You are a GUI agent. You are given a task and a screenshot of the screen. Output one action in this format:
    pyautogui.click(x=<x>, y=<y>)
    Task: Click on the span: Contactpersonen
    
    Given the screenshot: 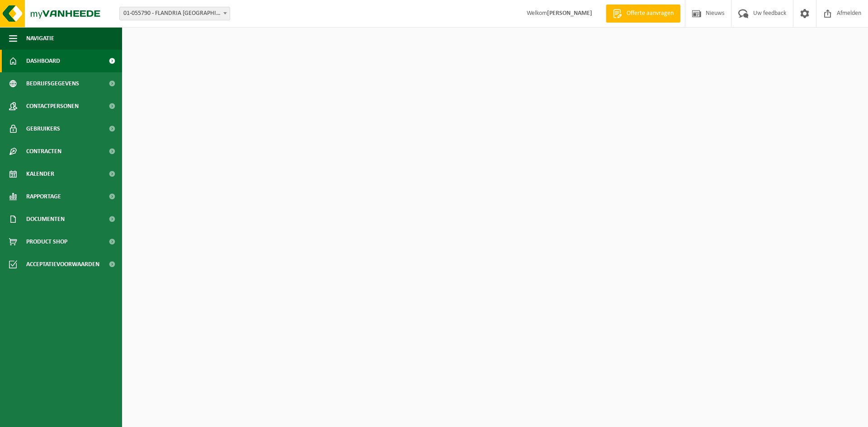 What is the action you would take?
    pyautogui.click(x=52, y=106)
    